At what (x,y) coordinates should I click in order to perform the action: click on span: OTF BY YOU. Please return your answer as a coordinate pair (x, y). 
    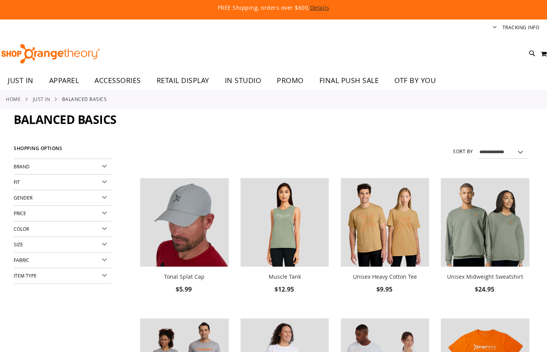
    Looking at the image, I should click on (415, 80).